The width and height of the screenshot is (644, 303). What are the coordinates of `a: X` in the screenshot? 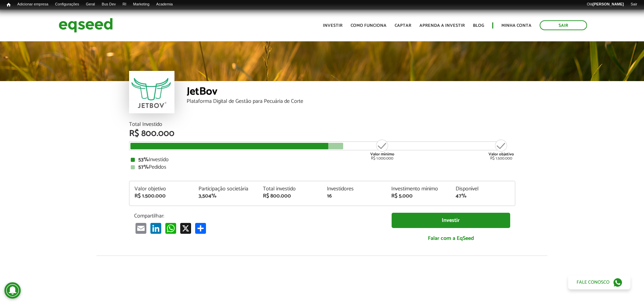 It's located at (186, 228).